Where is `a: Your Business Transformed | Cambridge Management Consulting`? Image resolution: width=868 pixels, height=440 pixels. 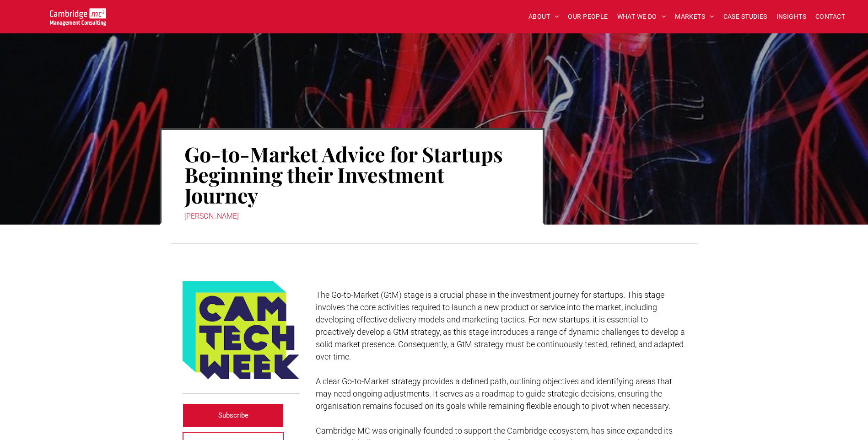 a: Your Business Transformed | Cambridge Management Consulting is located at coordinates (78, 14).